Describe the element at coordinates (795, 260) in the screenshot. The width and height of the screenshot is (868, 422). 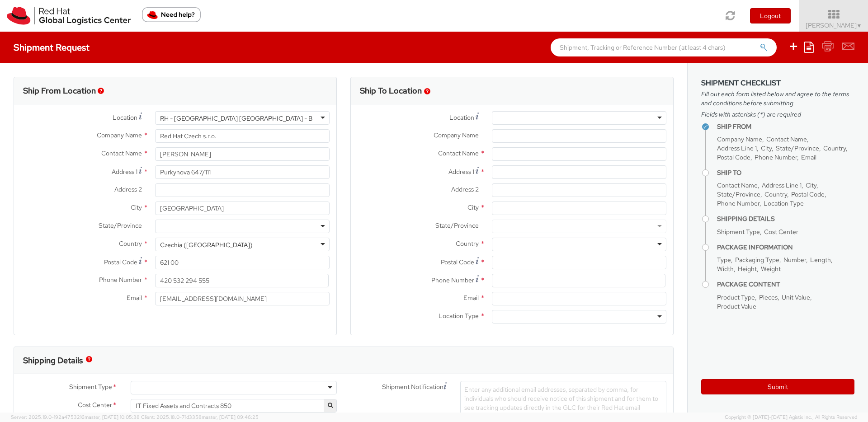
I see `span: Number` at that location.